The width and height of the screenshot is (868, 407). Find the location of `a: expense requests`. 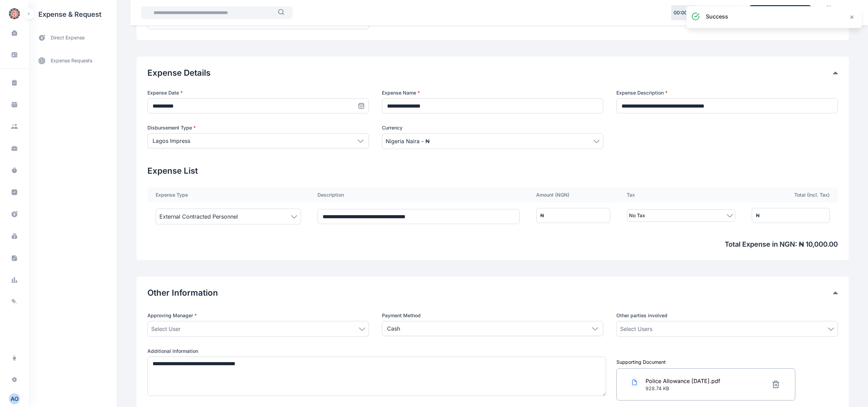

a: expense requests is located at coordinates (73, 61).